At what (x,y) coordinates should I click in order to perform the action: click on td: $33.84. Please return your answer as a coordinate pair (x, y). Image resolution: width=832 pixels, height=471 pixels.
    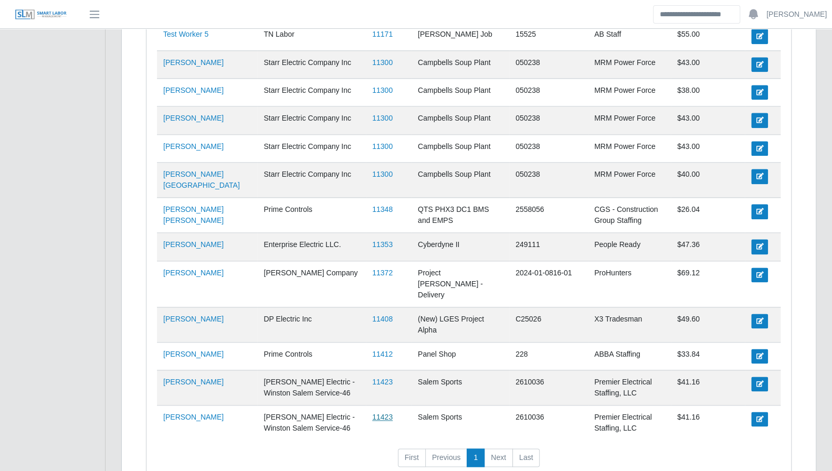
    Looking at the image, I should click on (707, 356).